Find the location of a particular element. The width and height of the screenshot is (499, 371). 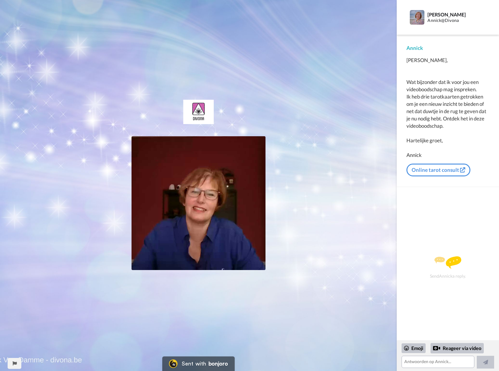

div: Annick is located at coordinates (448, 48).